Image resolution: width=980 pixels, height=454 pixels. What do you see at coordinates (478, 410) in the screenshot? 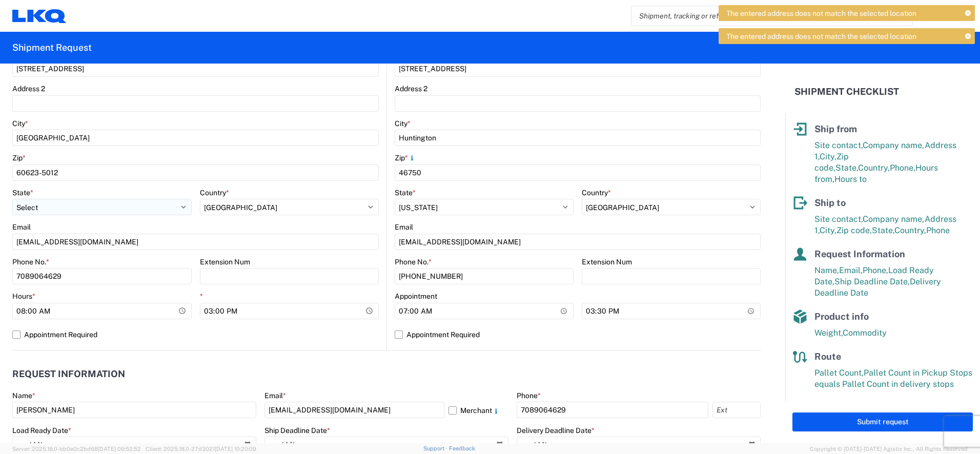
I see `label: Merchant` at bounding box center [478, 410].